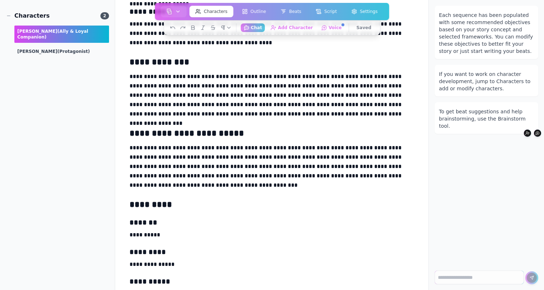  What do you see at coordinates (487, 119) in the screenshot?
I see `div: To get beat suggestions and help brainstorming, use the Brainstorm tool.` at bounding box center [487, 119].